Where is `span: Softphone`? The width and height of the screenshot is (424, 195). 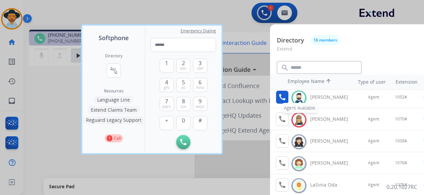
span: Softphone is located at coordinates (113, 38).